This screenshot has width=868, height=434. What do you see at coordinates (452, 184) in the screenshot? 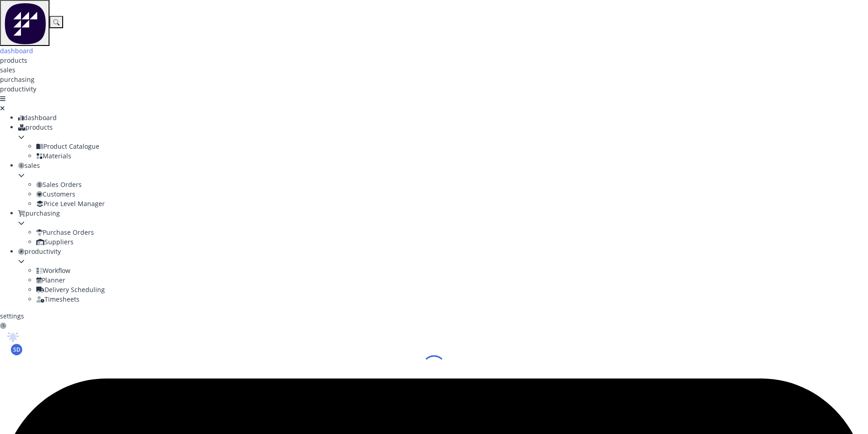
I see `div: Sales Orders` at bounding box center [452, 184].